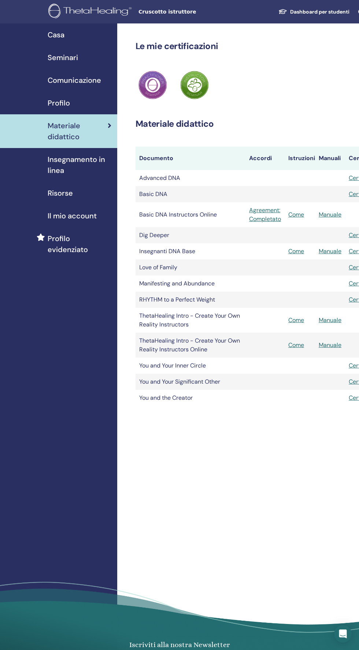 The image size is (359, 650). What do you see at coordinates (91, 12) in the screenshot?
I see `img: logo.png` at bounding box center [91, 12].